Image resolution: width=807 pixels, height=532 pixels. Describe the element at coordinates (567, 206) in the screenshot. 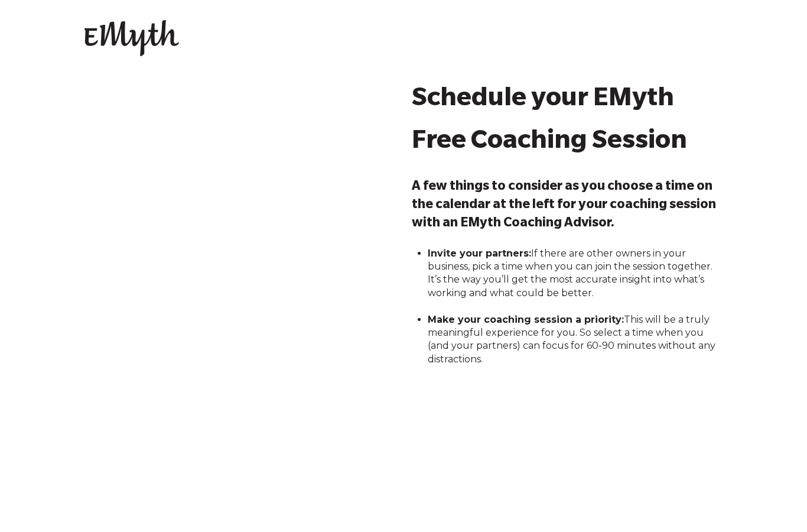

I see `h3: A few things to consider as you choose a time on the calendar at the left for your coaching sessi...` at that location.